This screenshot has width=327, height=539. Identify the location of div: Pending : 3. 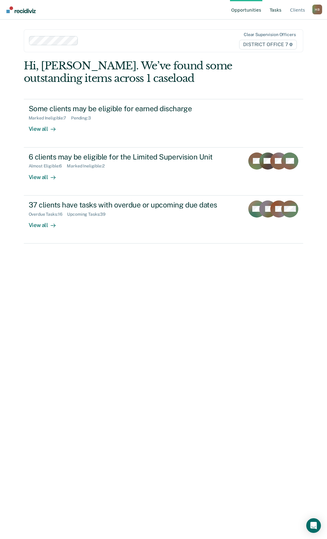
(83, 118).